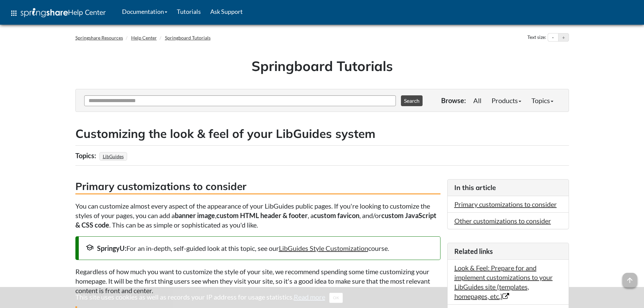  I want to click on img: Springshare, so click(44, 13).